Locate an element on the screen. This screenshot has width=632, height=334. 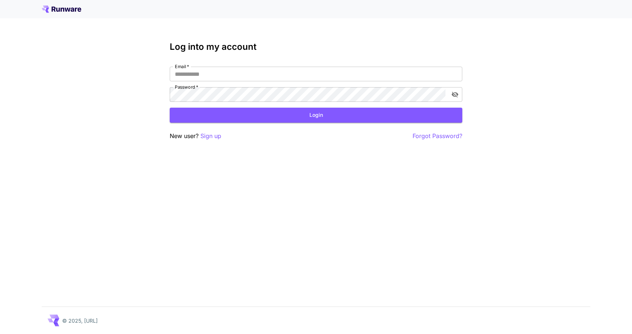
button: Forgot Password? is located at coordinates (438, 136).